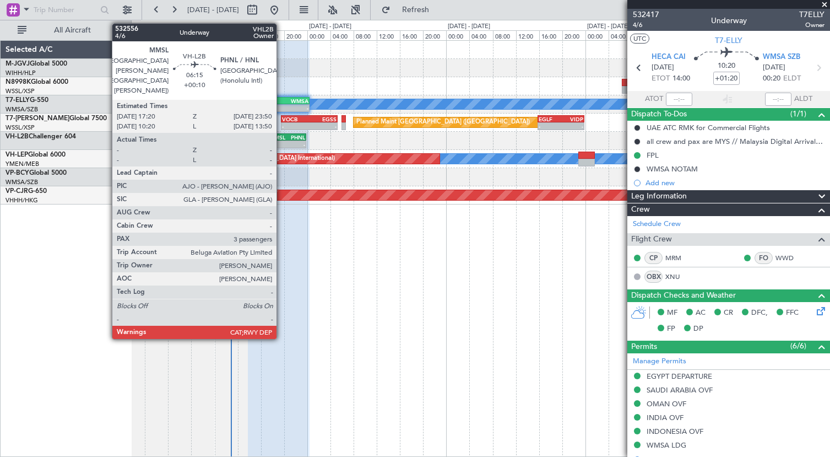 The image size is (830, 457). Describe the element at coordinates (671, 329) in the screenshot. I see `span: FP` at that location.